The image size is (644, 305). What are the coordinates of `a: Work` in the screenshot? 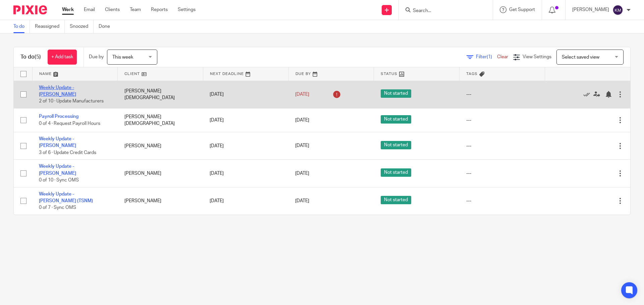 It's located at (68, 10).